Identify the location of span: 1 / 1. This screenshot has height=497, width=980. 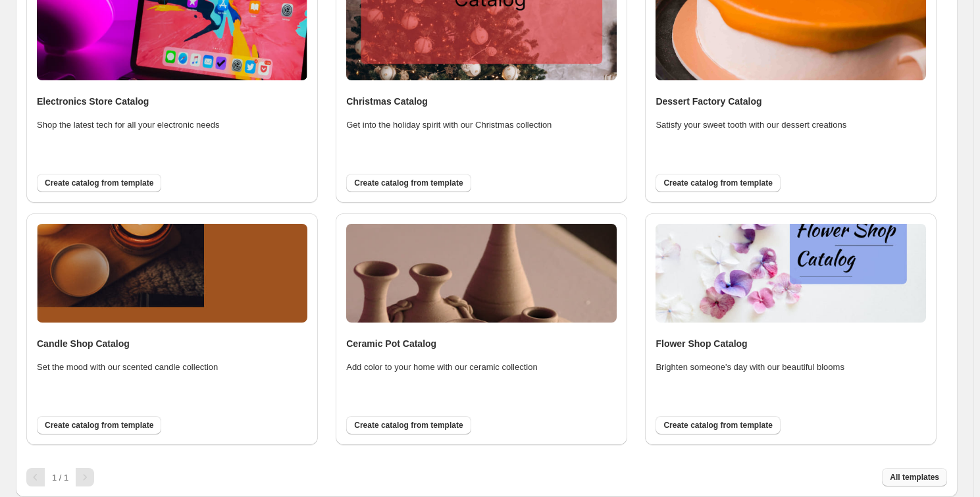
(60, 477).